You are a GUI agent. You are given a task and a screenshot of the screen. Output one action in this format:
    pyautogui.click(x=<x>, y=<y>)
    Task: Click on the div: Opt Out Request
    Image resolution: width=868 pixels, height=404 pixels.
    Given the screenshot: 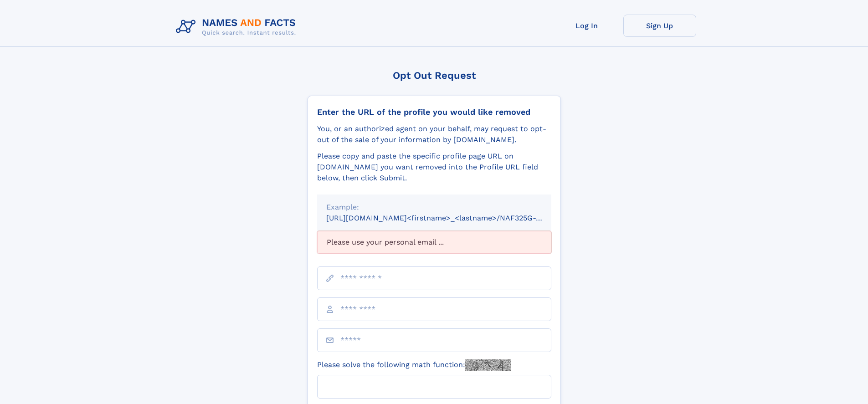 What is the action you would take?
    pyautogui.click(x=434, y=75)
    